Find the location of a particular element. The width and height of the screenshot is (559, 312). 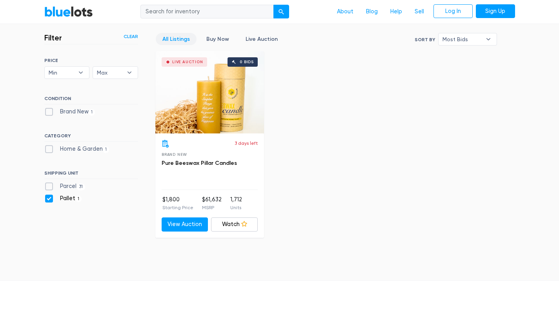

h6: PRICE is located at coordinates (91, 60).